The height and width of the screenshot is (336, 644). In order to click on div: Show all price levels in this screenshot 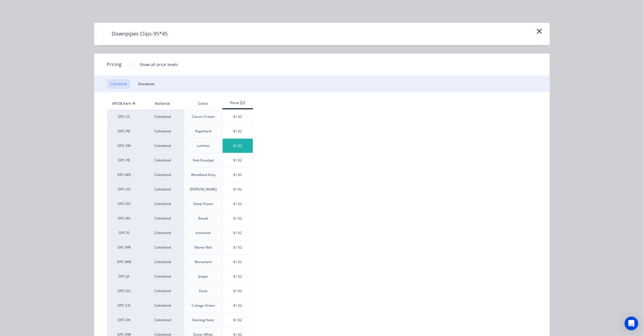, I will do `click(159, 64)`.